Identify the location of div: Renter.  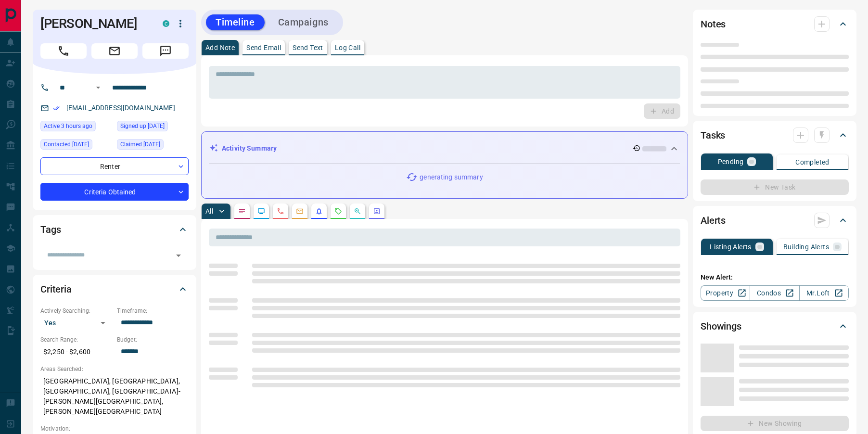
(115, 166).